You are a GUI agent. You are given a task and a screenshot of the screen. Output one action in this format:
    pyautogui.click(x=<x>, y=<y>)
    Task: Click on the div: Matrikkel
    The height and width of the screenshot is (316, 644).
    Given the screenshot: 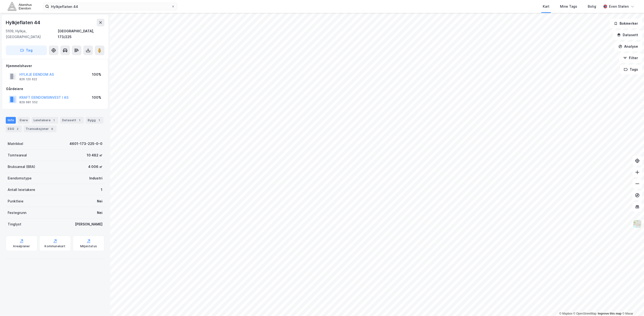 What is the action you would take?
    pyautogui.click(x=15, y=144)
    